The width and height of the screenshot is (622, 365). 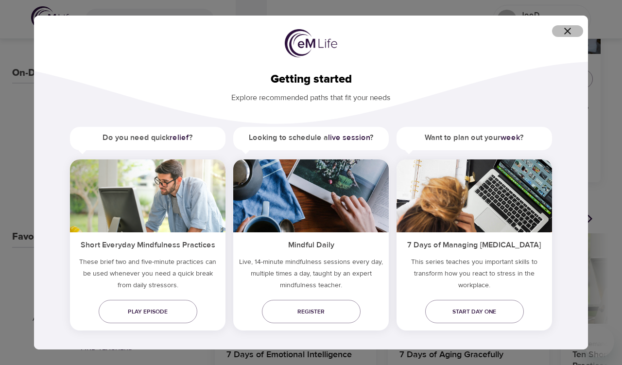 I want to click on a: Start day one, so click(x=474, y=312).